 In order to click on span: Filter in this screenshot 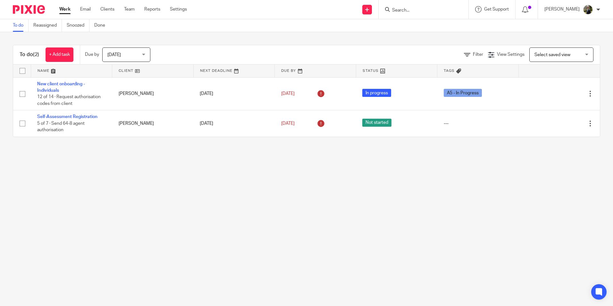, I will do `click(478, 55)`.